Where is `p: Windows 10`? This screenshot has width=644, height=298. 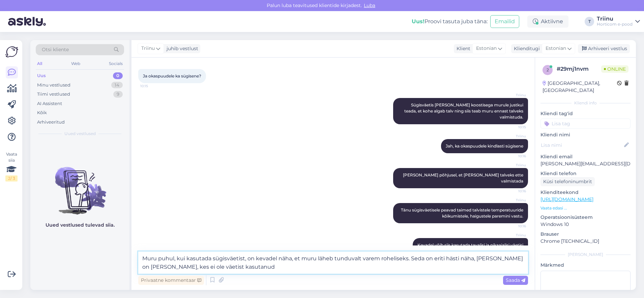 p: Windows 10 is located at coordinates (585, 225).